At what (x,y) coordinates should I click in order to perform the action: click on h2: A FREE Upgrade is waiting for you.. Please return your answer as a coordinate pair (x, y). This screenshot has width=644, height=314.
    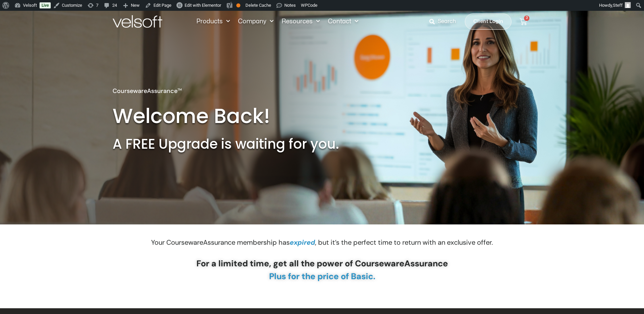
    Looking at the image, I should click on (240, 144).